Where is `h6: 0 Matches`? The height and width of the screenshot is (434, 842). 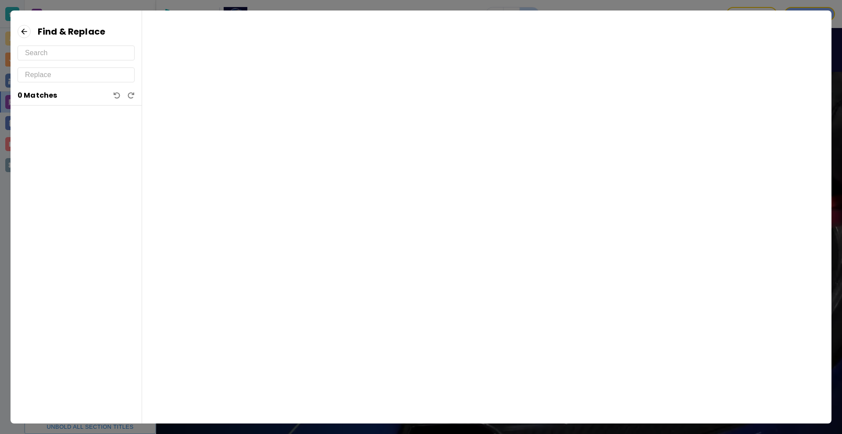 h6: 0 Matches is located at coordinates (37, 96).